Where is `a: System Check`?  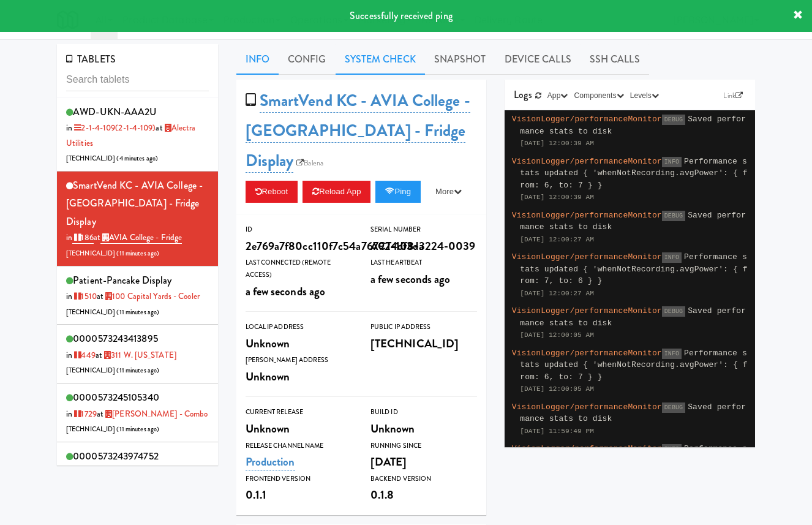
a: System Check is located at coordinates (380, 60).